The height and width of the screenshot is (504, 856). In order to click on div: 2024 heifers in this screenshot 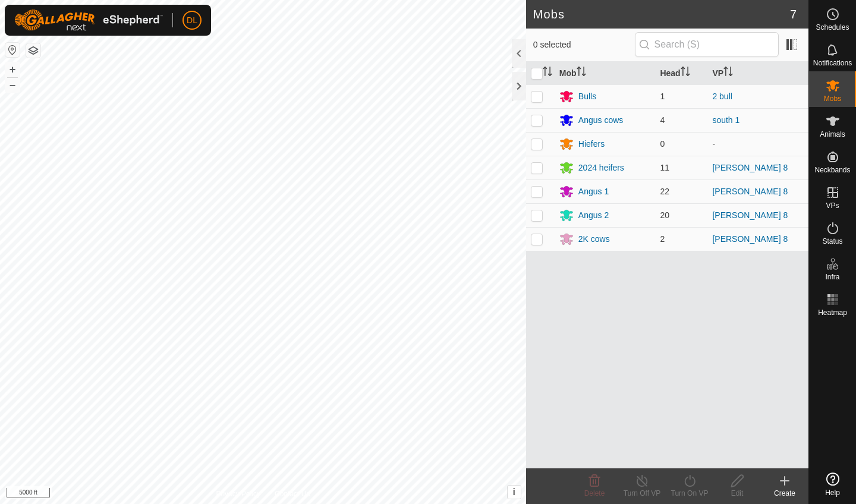, I will do `click(601, 168)`.